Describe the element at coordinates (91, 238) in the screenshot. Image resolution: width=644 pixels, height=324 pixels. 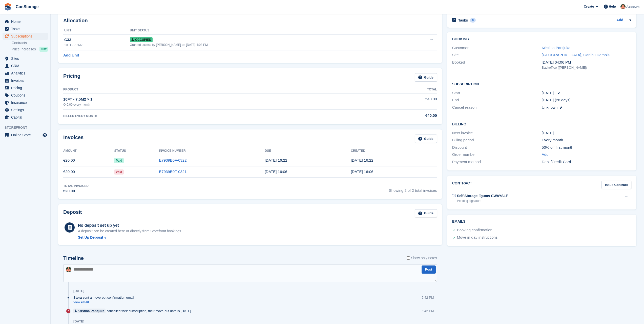
I see `div: Set Up Deposit` at that location.